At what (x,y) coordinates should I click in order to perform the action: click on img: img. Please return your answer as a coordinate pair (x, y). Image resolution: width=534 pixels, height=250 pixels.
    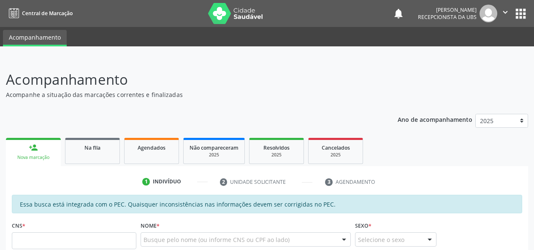
    Looking at the image, I should click on (488, 14).